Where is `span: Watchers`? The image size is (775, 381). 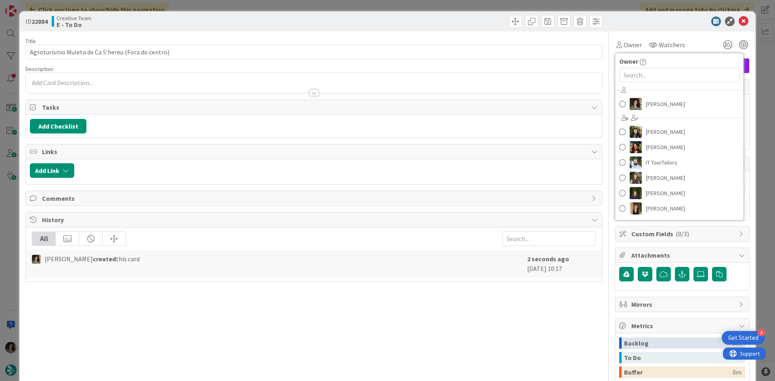
span: Watchers is located at coordinates (672, 45).